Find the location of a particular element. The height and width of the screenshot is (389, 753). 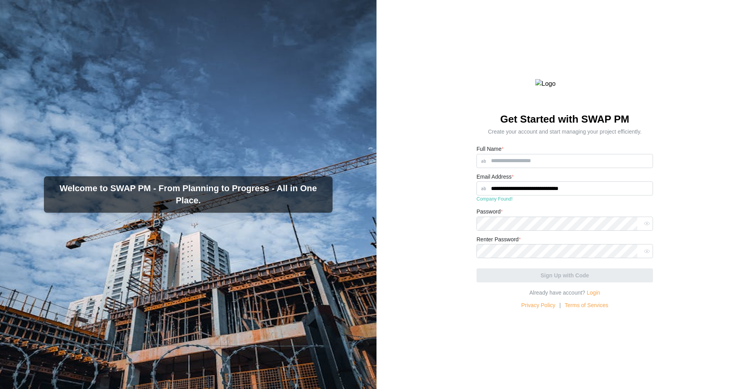

div: Company Found! is located at coordinates (565, 199).